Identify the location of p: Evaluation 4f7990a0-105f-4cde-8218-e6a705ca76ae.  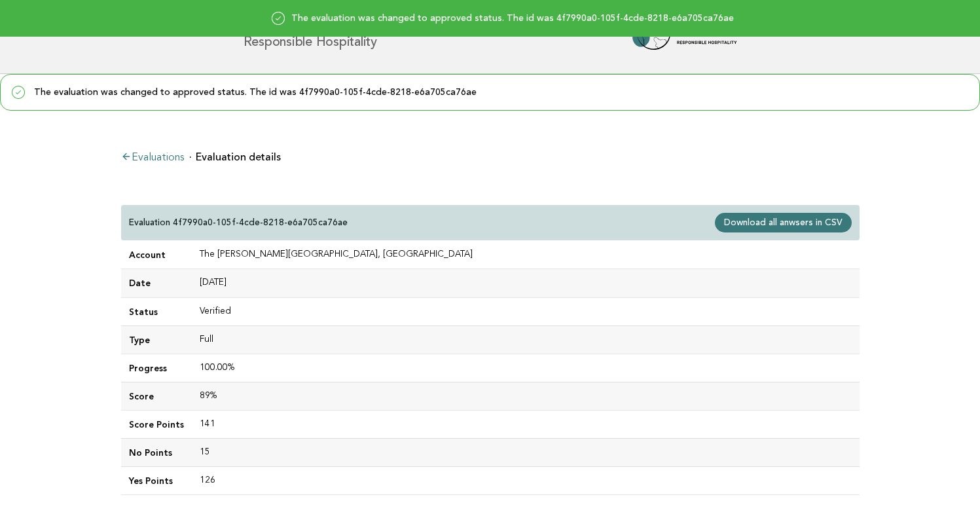
(238, 223).